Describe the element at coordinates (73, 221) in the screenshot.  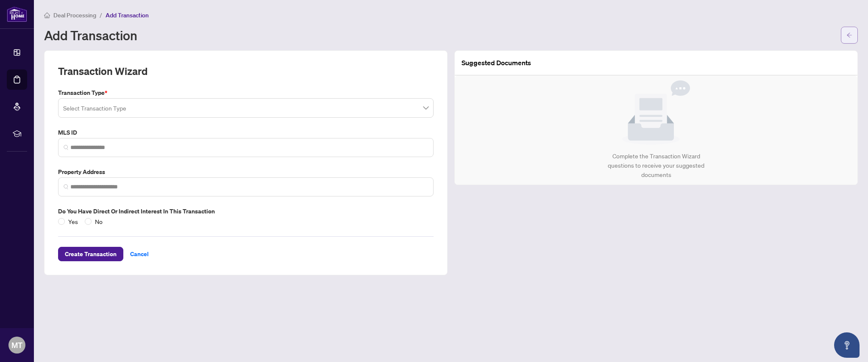
I see `span: Yes` at that location.